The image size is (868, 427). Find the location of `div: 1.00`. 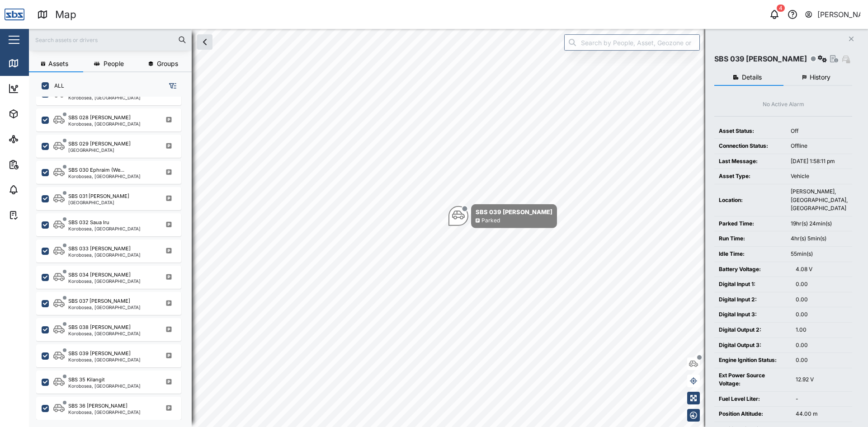

div: 1.00 is located at coordinates (822, 330).